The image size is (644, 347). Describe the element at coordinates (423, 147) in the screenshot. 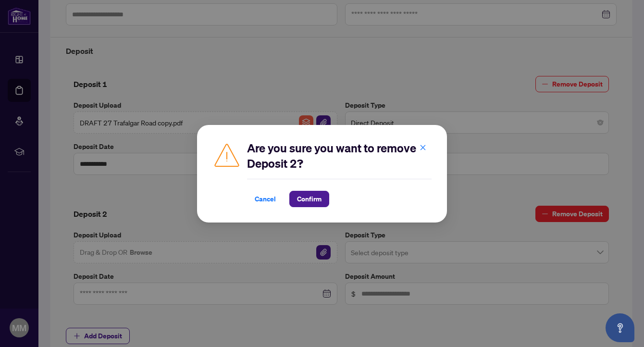

I see `span: close` at that location.